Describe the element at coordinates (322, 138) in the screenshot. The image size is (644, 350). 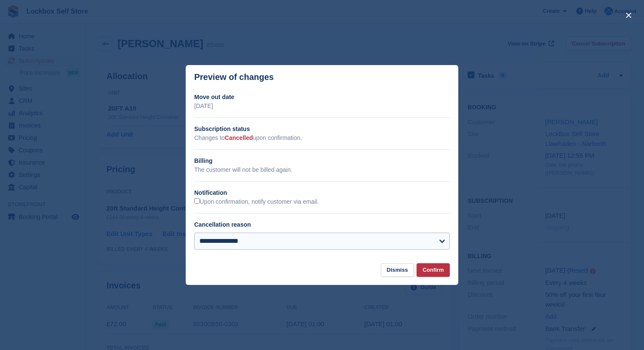
I see `p: Changes to upon confirmation.` at that location.